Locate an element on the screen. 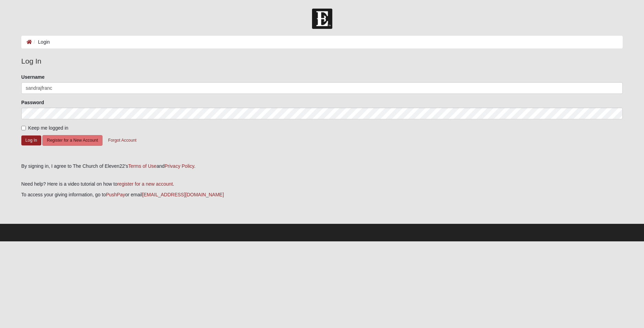  button: Forgot Account is located at coordinates (122, 140).